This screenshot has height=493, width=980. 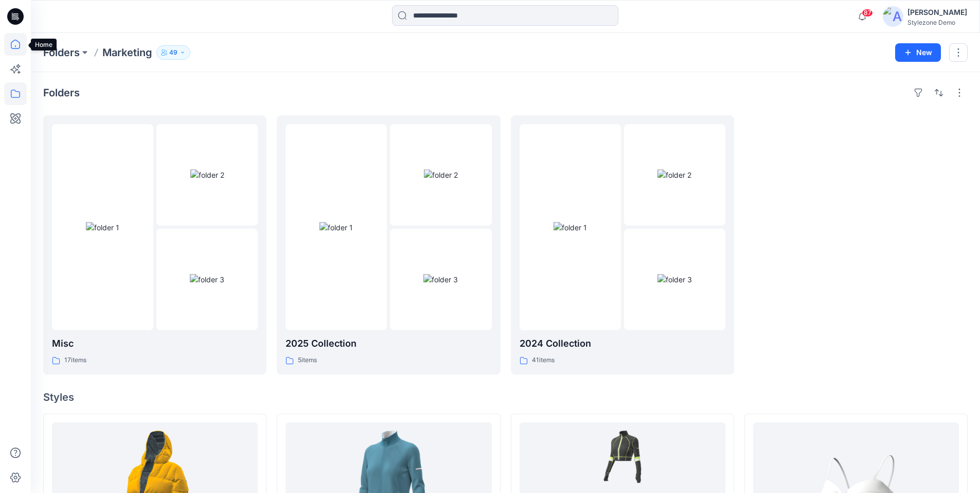 I want to click on button: New, so click(x=918, y=53).